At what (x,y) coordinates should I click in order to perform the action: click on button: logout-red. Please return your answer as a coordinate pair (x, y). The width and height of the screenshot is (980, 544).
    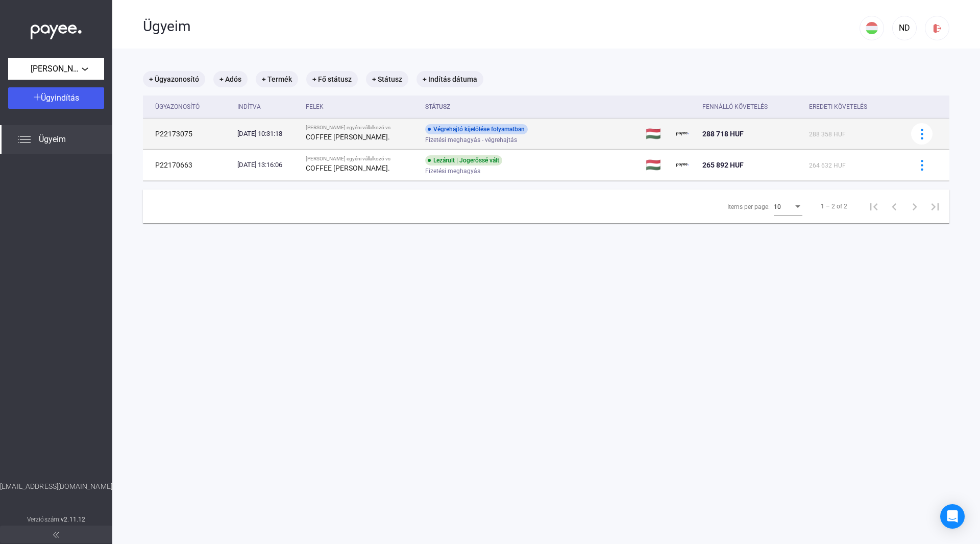
    Looking at the image, I should click on (938, 28).